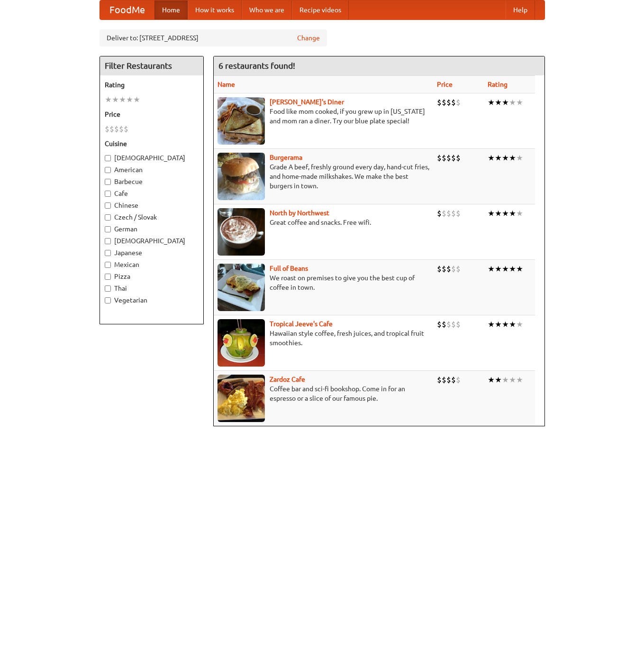 This screenshot has height=671, width=644. Describe the element at coordinates (288, 379) in the screenshot. I see `a: Zardoz Cafe` at that location.